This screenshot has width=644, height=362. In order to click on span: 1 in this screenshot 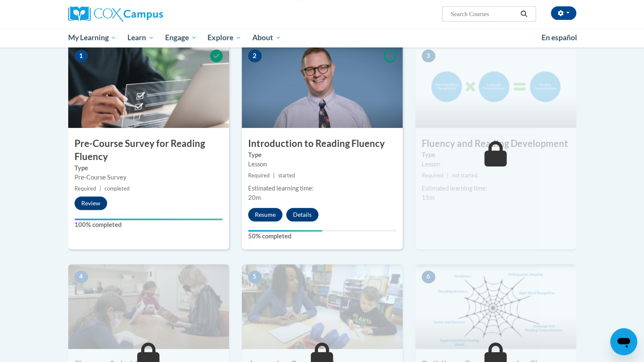, I will do `click(81, 56)`.